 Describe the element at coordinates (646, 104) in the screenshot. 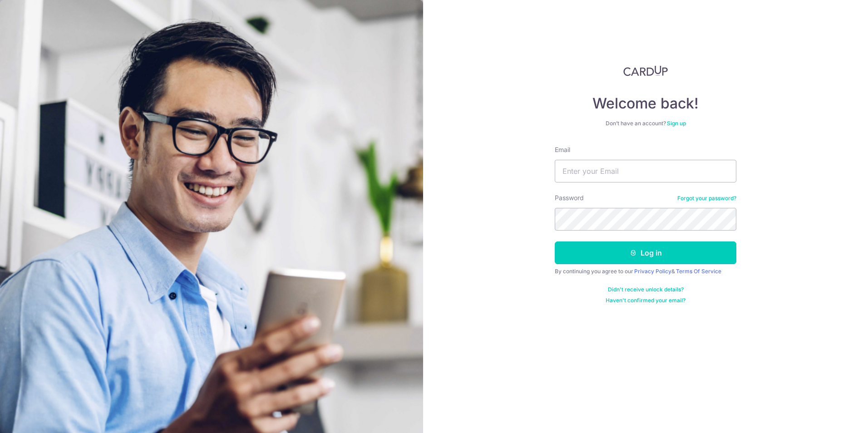

I see `h4: Welcome back!` at that location.